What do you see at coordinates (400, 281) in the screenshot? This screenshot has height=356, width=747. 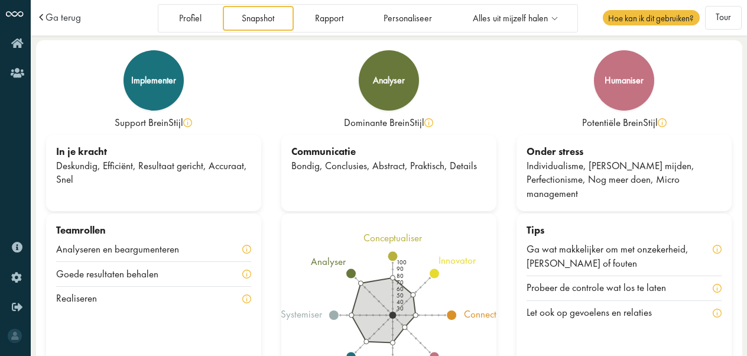 I see `text: 70` at bounding box center [400, 281].